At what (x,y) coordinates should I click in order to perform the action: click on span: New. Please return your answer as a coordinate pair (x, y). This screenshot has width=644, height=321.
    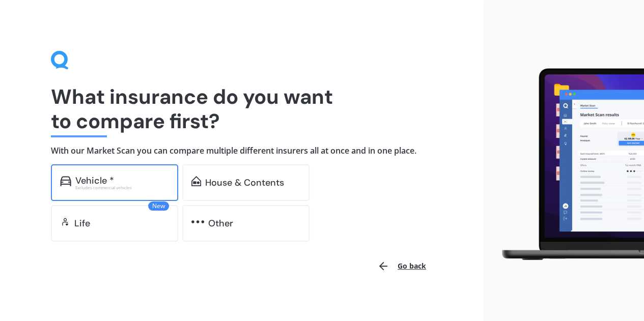
    Looking at the image, I should click on (158, 206).